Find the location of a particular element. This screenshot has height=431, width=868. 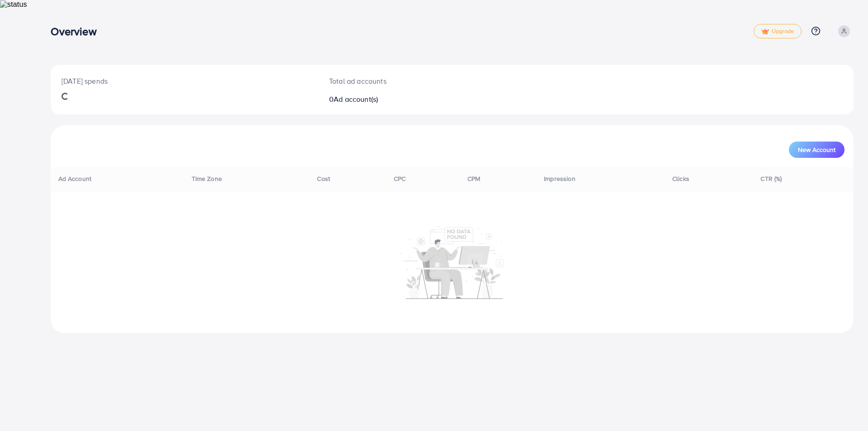

span: Ad account(s) is located at coordinates (356, 99).